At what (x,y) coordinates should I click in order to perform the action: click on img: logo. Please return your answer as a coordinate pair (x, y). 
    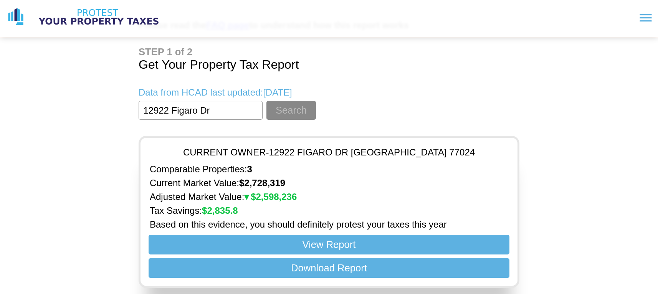
    Looking at the image, I should click on (16, 17).